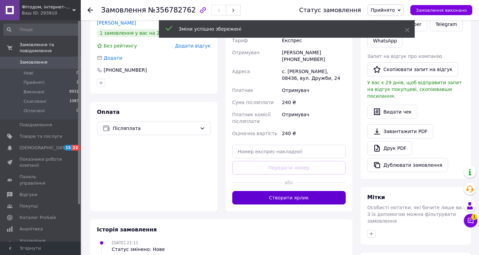 Image resolution: width=479 pixels, height=255 pixels. Describe the element at coordinates (253, 102) in the screenshot. I see `span: Сума післяплати` at that location.